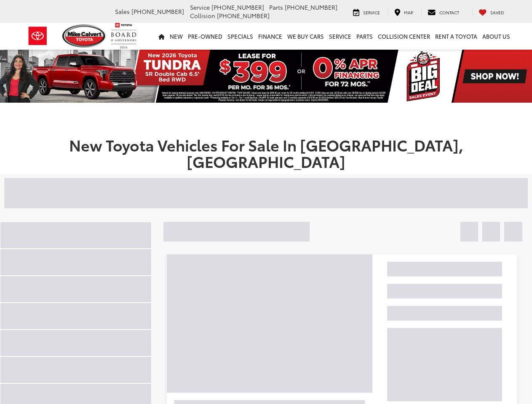 The width and height of the screenshot is (532, 404). What do you see at coordinates (404, 36) in the screenshot?
I see `a: Collision Center` at bounding box center [404, 36].